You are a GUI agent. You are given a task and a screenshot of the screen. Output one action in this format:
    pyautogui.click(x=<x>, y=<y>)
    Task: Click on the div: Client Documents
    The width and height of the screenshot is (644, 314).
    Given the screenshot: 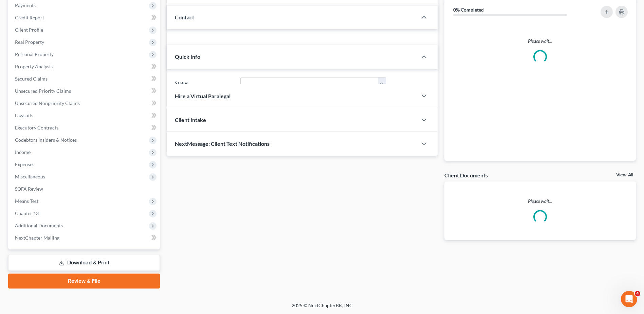 What is the action you would take?
    pyautogui.click(x=466, y=175)
    